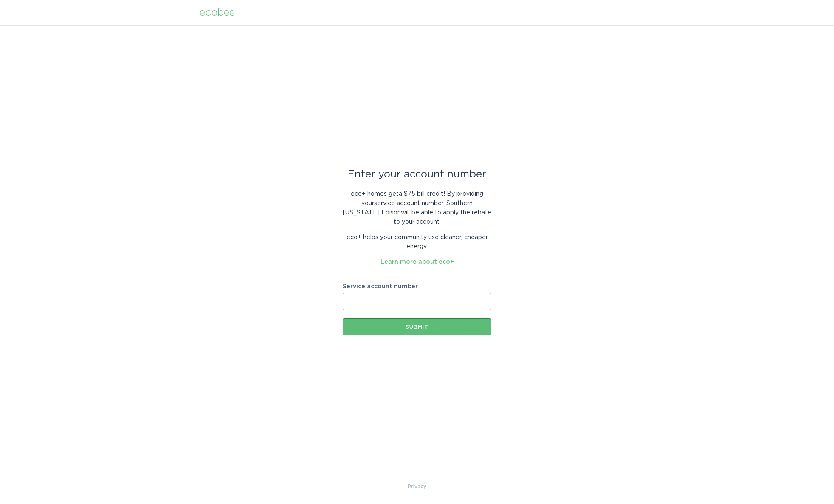 This screenshot has width=834, height=504. Describe the element at coordinates (417, 242) in the screenshot. I see `p: eco+ helps your community use cleaner, cheaper energy.` at that location.